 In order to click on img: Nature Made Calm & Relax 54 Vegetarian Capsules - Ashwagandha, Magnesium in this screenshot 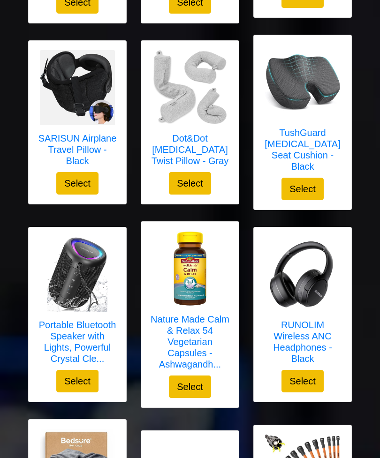, I will do `click(190, 269)`.